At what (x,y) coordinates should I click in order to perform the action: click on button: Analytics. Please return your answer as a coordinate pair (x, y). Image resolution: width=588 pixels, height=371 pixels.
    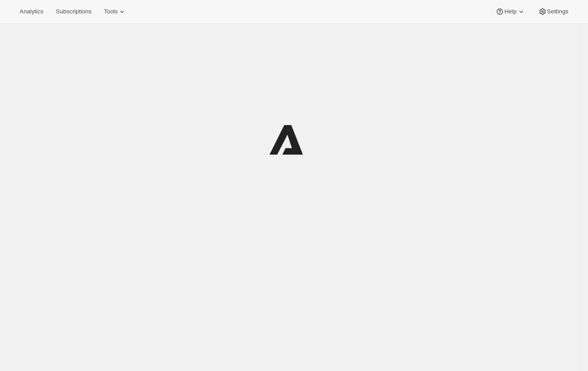
    Looking at the image, I should click on (31, 11).